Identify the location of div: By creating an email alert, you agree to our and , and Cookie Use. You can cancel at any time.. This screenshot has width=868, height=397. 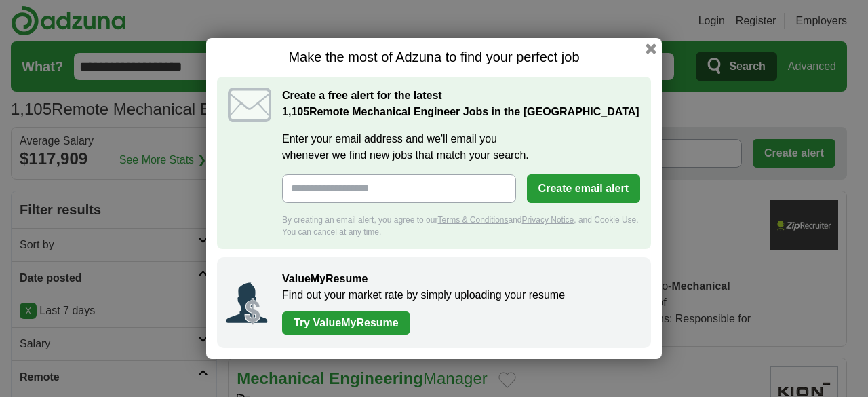
(461, 226).